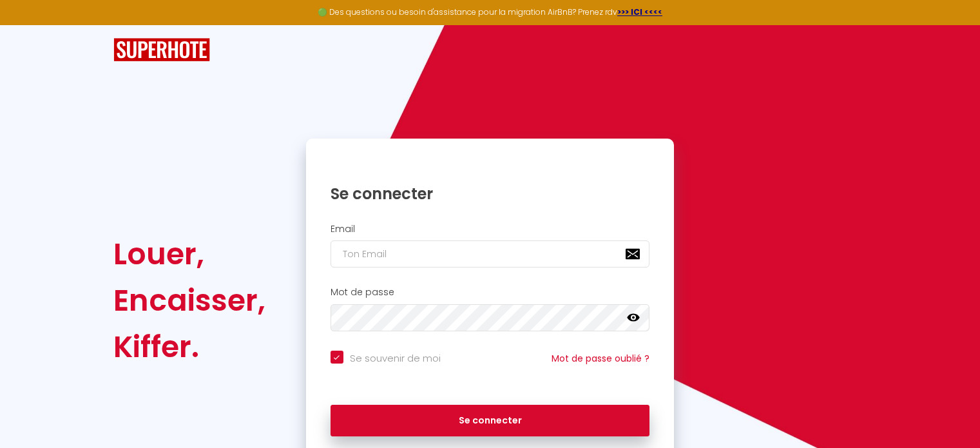 The height and width of the screenshot is (448, 980). What do you see at coordinates (600, 358) in the screenshot?
I see `a: Mot de passe oublié ?` at bounding box center [600, 358].